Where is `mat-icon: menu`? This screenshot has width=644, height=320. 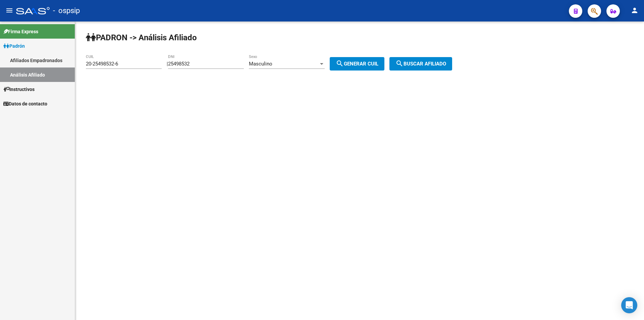
mat-icon: menu is located at coordinates (10, 11).